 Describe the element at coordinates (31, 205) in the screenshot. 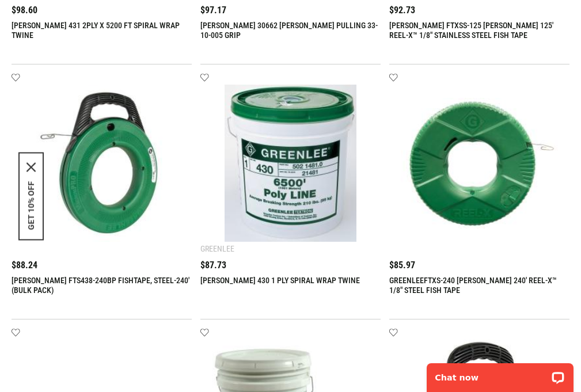

I see `button: GET 10% OFF` at that location.